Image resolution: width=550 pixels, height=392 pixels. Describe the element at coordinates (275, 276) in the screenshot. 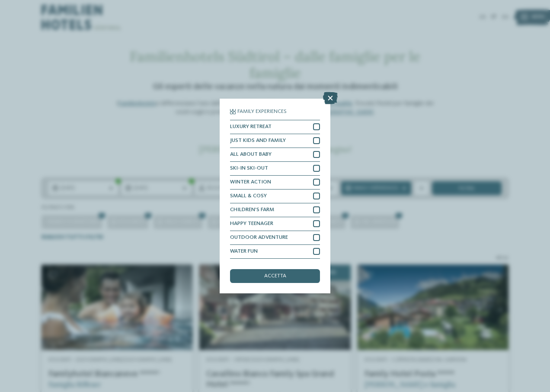

I see `span: accetta` at that location.